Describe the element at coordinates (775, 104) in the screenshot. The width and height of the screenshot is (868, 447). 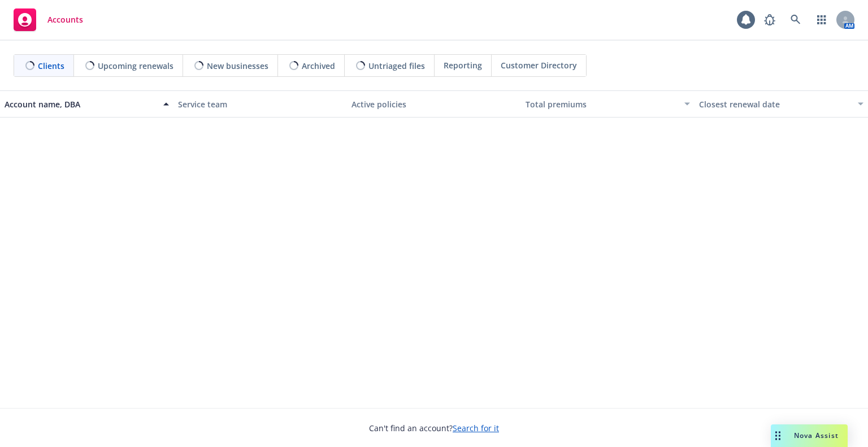
I see `div: Closest renewal date` at that location.